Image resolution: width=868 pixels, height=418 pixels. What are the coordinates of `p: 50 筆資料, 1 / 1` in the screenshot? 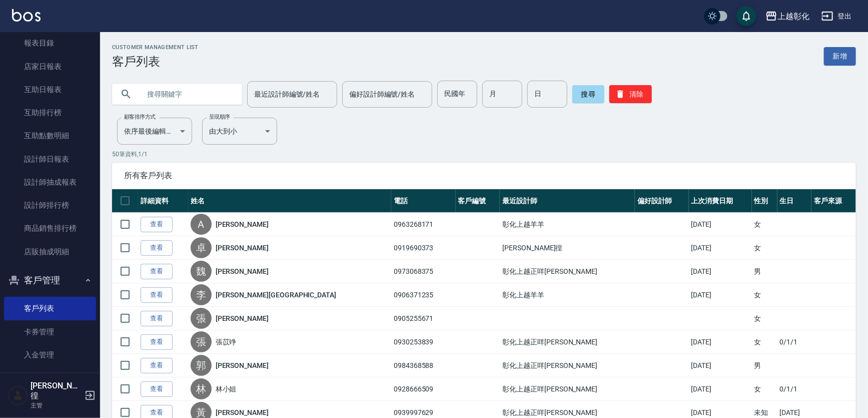 It's located at (484, 154).